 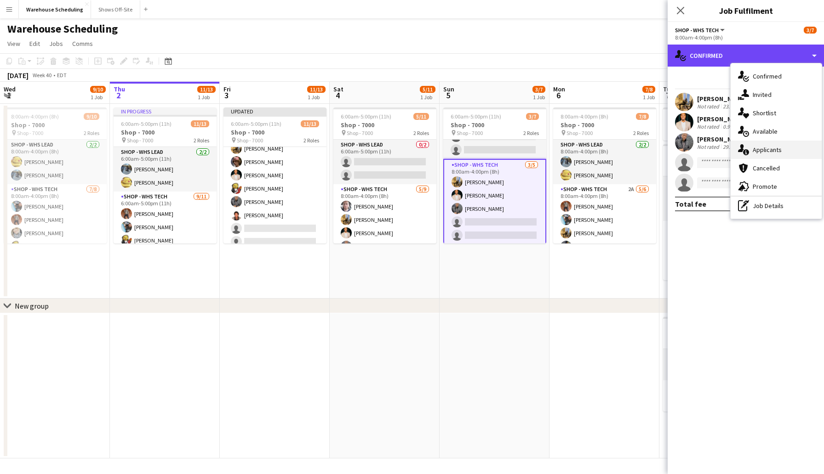 I want to click on h3: New job, so click(x=714, y=125).